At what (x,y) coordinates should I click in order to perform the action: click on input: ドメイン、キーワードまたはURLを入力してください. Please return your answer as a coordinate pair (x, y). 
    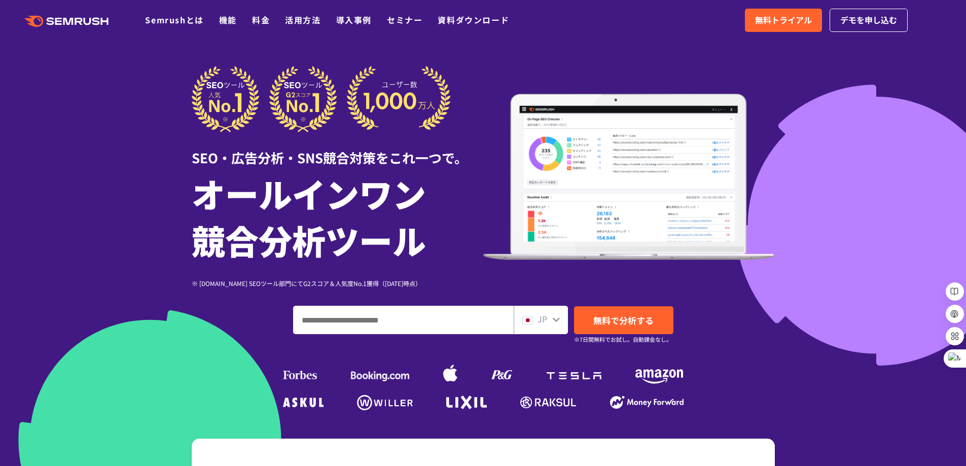
    Looking at the image, I should click on (403, 320).